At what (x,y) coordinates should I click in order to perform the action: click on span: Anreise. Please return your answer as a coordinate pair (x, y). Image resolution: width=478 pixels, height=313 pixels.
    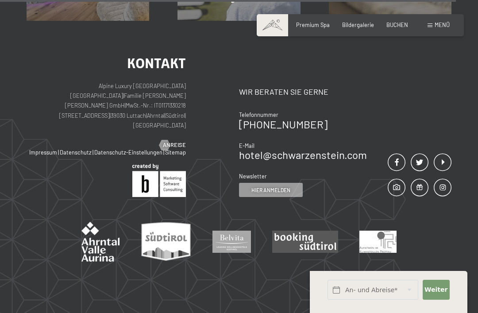
    Looking at the image, I should click on (174, 145).